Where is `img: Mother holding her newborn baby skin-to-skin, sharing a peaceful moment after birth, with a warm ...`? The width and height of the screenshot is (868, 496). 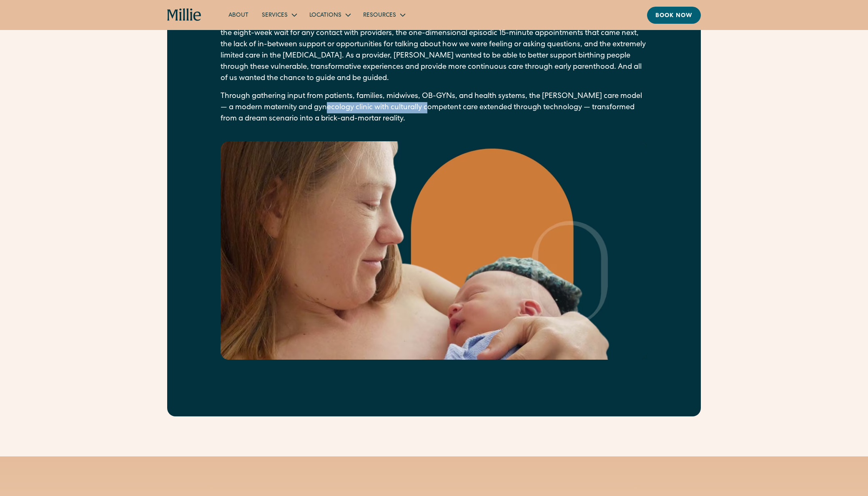 img: Mother holding her newborn baby skin-to-skin, sharing a peaceful moment after birth, with a warm ... is located at coordinates (434, 251).